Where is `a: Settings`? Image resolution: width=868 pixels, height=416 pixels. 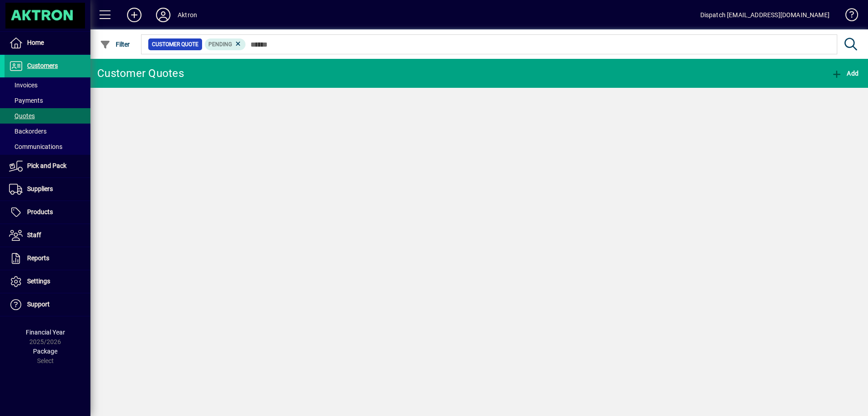
a: Settings is located at coordinates (48, 281).